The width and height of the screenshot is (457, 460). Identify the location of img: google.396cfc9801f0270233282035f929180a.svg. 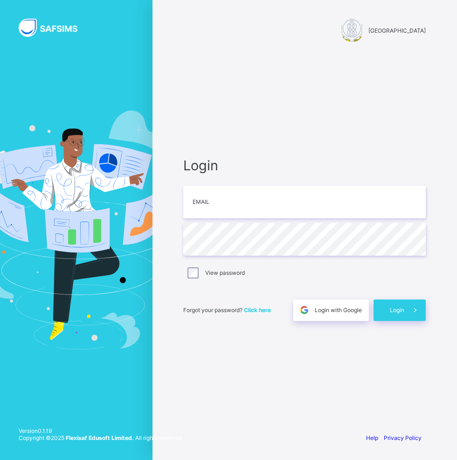
(304, 310).